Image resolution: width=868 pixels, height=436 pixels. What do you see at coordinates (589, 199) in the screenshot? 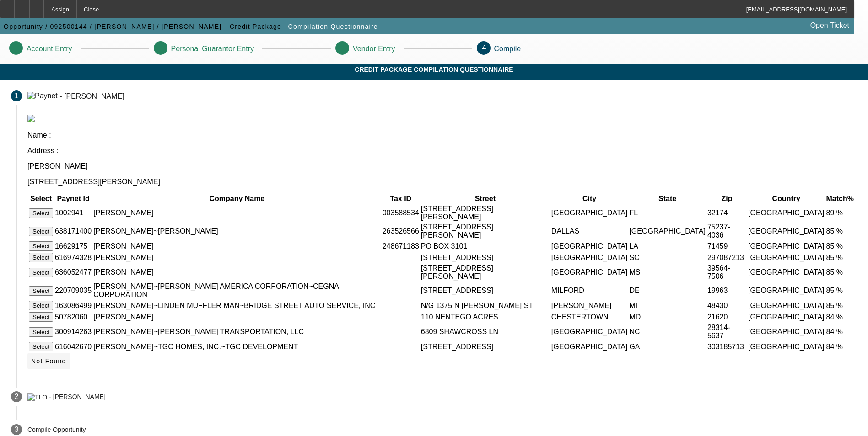
I see `th: City` at bounding box center [589, 199].